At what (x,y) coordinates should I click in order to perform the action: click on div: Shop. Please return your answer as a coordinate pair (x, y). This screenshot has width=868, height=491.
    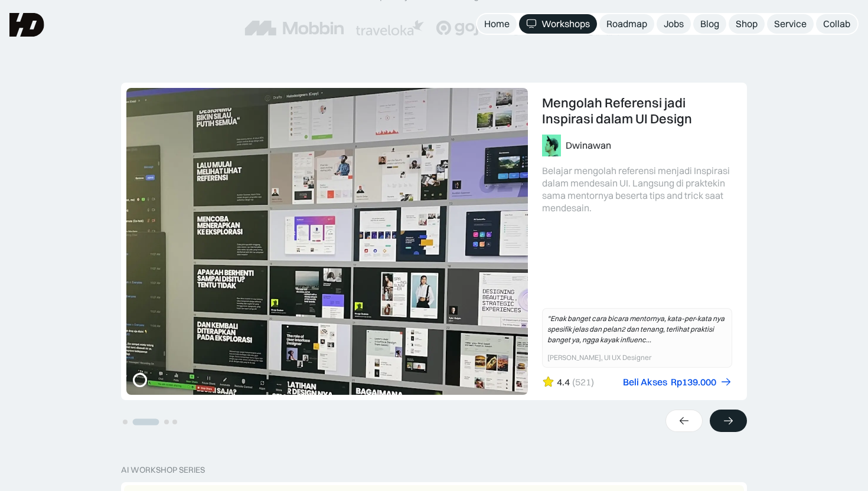
    Looking at the image, I should click on (746, 23).